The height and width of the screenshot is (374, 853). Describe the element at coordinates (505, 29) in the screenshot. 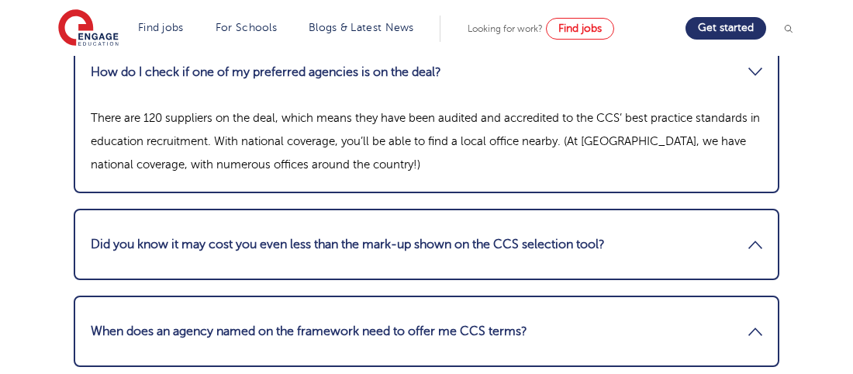

I see `span: Looking for work?` at that location.